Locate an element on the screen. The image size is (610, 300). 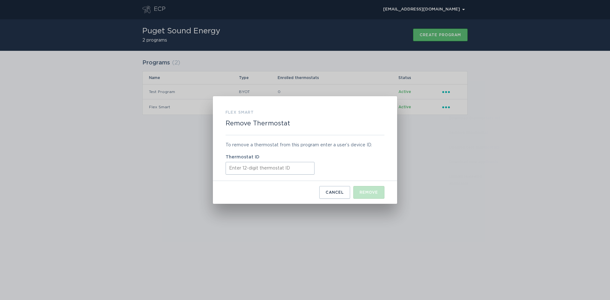
h2: Remove Thermostat is located at coordinates (258, 124).